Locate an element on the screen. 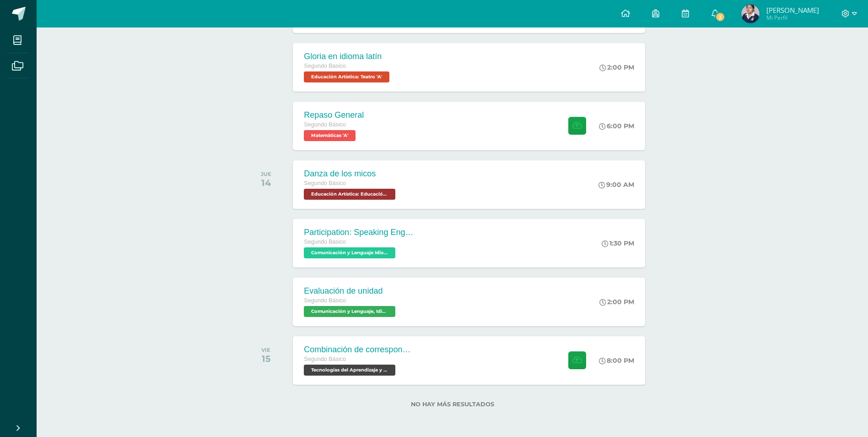 The image size is (868, 437). div: Danza de los micos is located at coordinates (351, 174).